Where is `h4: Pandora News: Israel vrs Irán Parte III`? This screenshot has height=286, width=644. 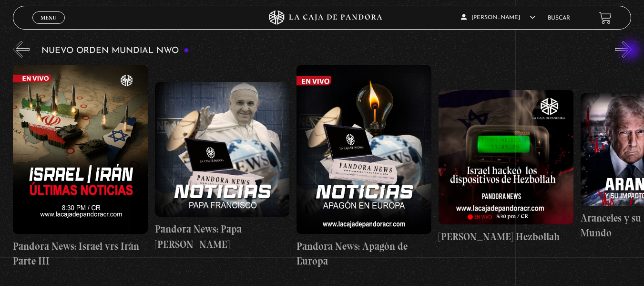
h4: Pandora News: Israel vrs Irán Parte III is located at coordinates (80, 254).